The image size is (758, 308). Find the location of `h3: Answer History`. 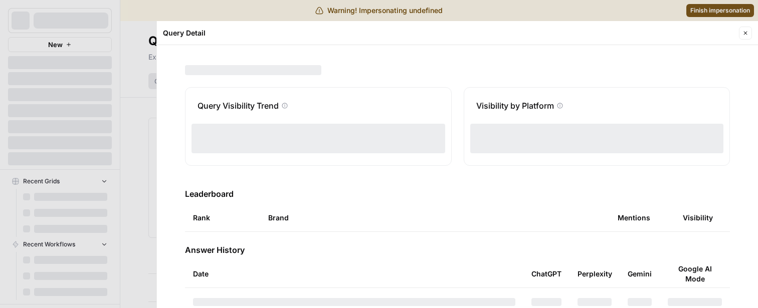

h3: Answer History is located at coordinates (457, 250).